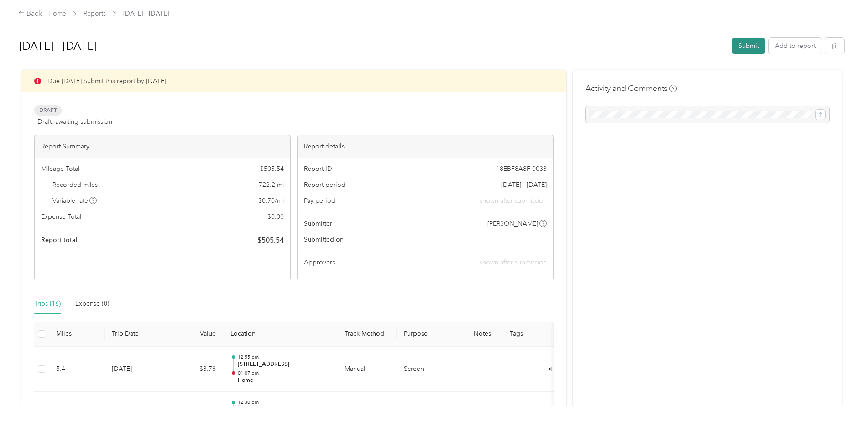 The width and height of the screenshot is (868, 422). Describe the element at coordinates (431, 370) in the screenshot. I see `td: Screen` at that location.